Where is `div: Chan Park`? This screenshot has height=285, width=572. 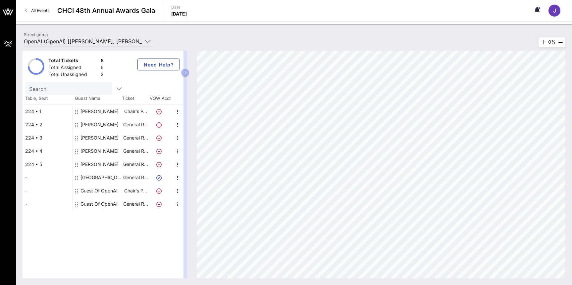
div: Chan Park is located at coordinates (101, 178).